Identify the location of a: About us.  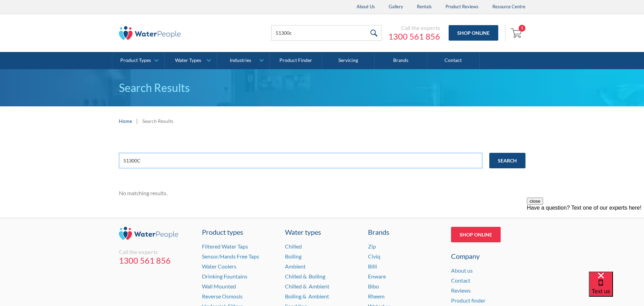
(462, 270).